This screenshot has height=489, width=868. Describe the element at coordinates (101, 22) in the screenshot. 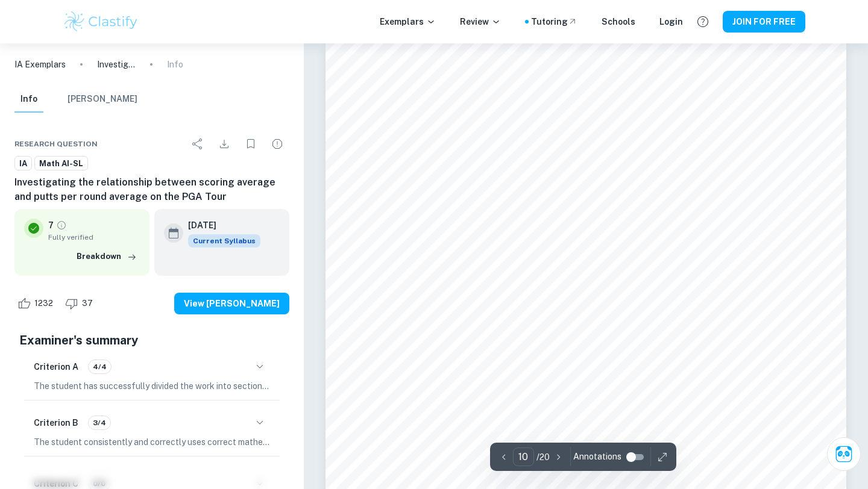

I see `img: Clastify logo` at that location.